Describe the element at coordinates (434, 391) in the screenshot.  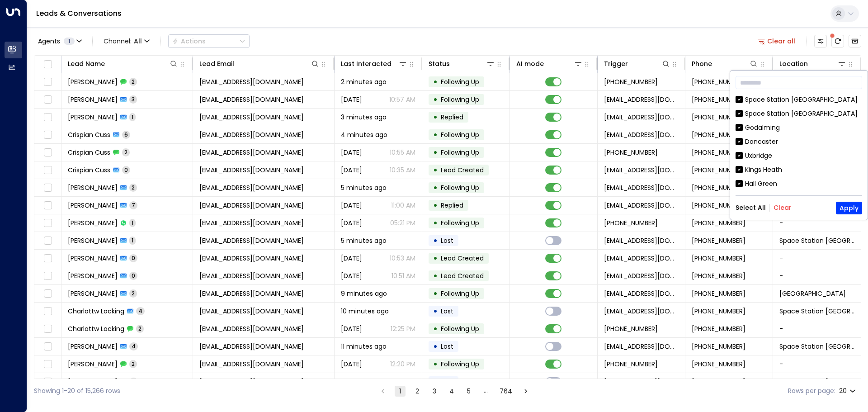
I see `button: Go to page 3` at that location.